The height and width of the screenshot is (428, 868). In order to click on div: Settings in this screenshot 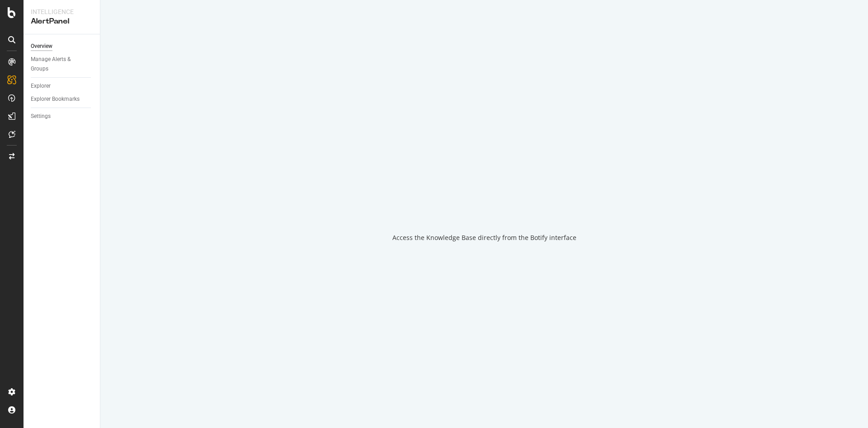, I will do `click(40, 116)`.